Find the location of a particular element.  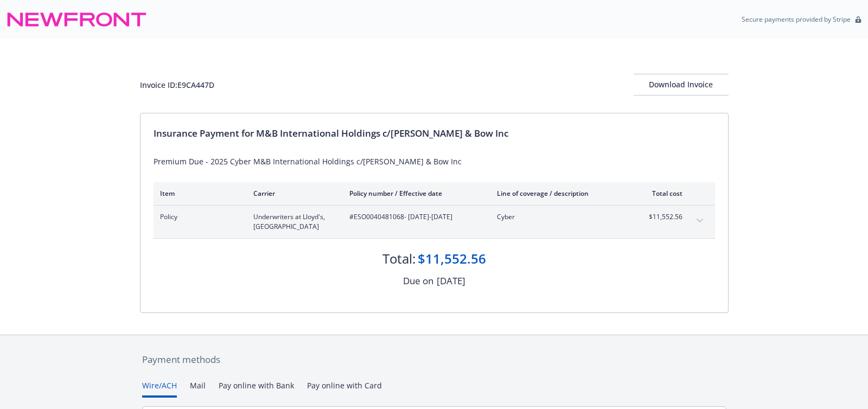

p: Secure payments provided by Stripe is located at coordinates (796, 19).